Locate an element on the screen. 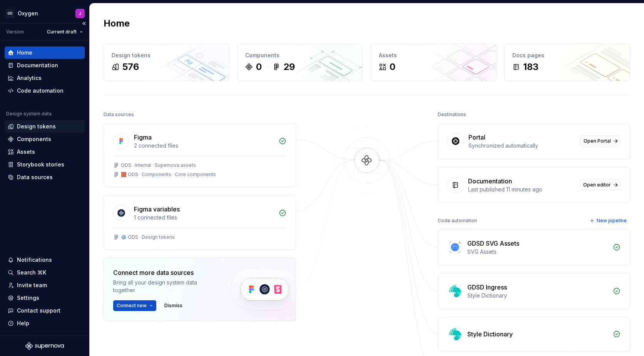 This screenshot has height=356, width=644. a: Components is located at coordinates (45, 139).